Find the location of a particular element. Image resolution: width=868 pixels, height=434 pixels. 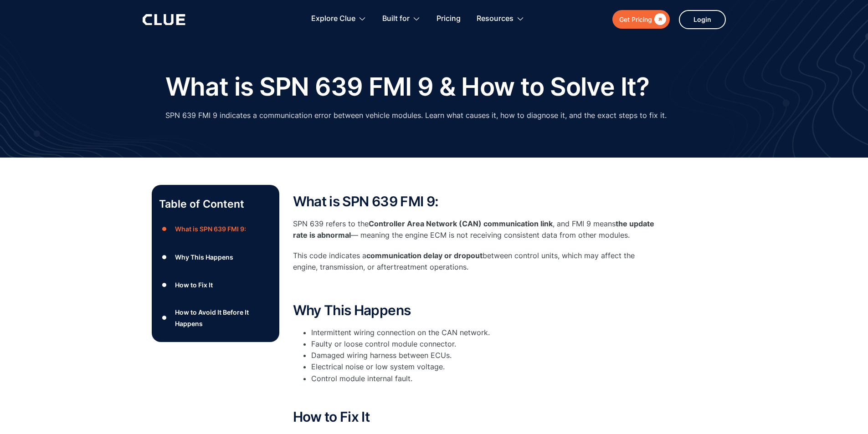

h2: What is SPN 639 FMI 9: is located at coordinates (476, 202).